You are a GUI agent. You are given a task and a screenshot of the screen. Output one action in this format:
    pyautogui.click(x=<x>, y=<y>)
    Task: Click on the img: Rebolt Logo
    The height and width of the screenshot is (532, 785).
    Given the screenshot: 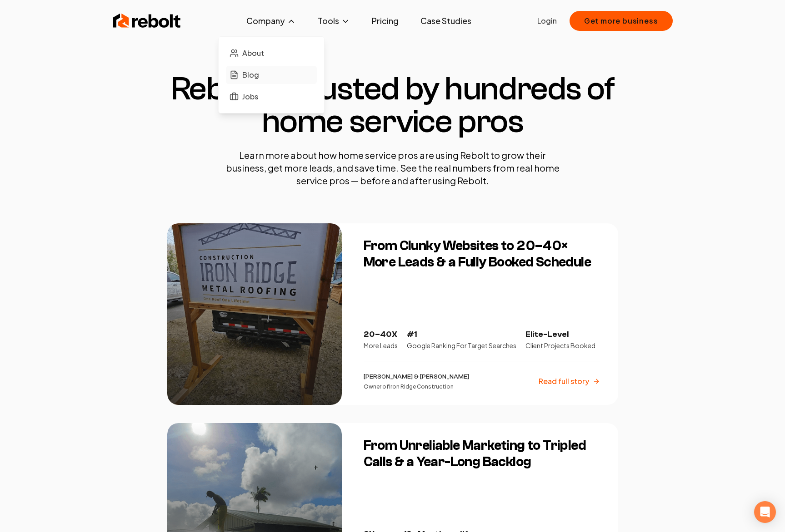 What is the action you would take?
    pyautogui.click(x=147, y=21)
    